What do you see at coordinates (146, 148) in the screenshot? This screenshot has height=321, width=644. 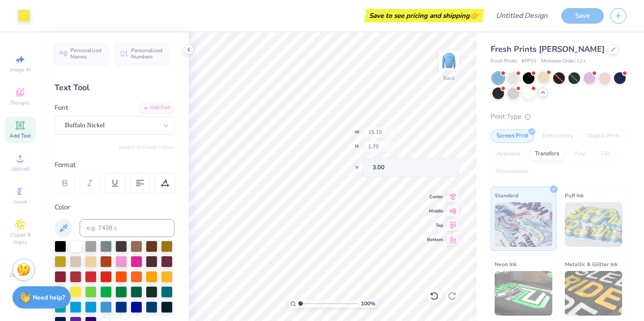 I see `button: Switch to Greek Letters` at bounding box center [146, 148].